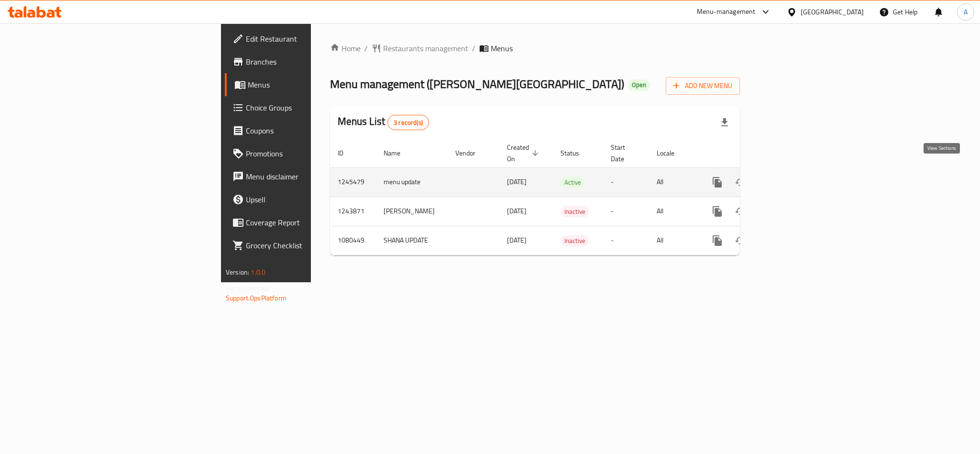 The image size is (980, 454). Describe the element at coordinates (346, 153) in the screenshot. I see `span: ID` at that location.